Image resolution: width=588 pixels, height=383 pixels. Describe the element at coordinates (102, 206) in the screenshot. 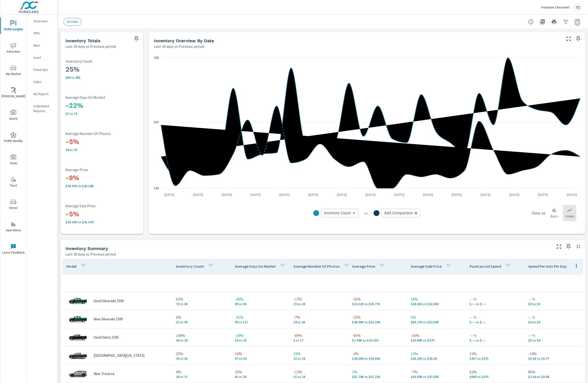

I see `p: Average Sale Price` at that location.